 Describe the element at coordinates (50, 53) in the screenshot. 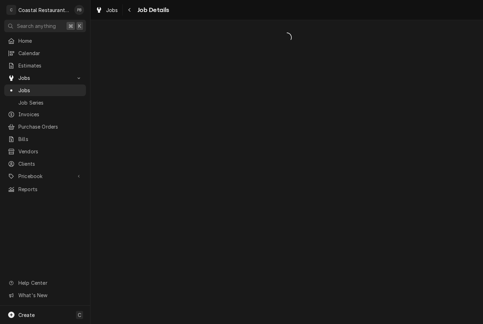

I see `span: Calendar` at that location.